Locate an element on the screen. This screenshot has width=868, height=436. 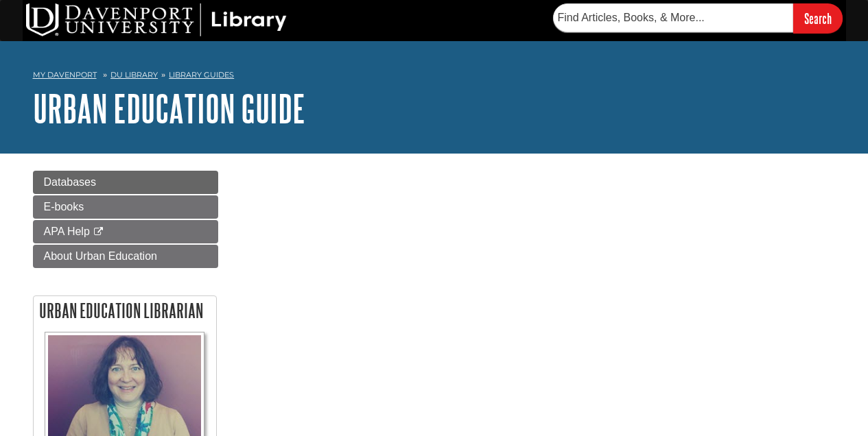
a: About Urban Education is located at coordinates (126, 256).